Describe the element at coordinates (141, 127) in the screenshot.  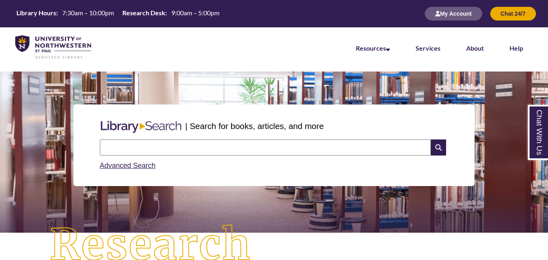
I see `img: Libary Search` at that location.